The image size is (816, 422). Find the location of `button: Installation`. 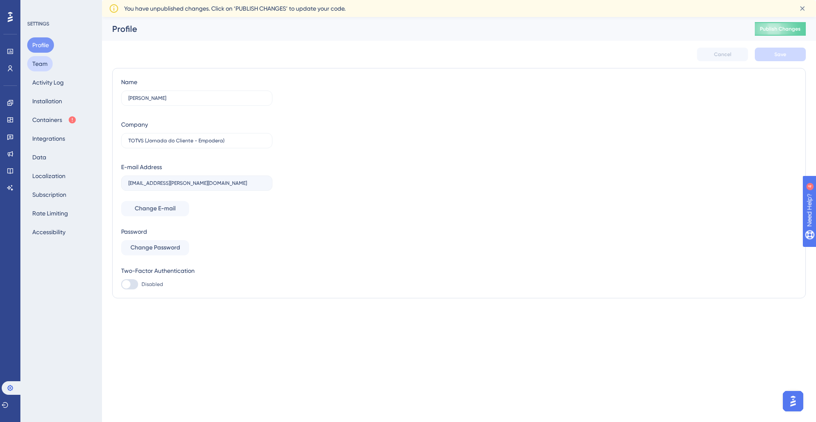

button: Installation is located at coordinates (47, 101).